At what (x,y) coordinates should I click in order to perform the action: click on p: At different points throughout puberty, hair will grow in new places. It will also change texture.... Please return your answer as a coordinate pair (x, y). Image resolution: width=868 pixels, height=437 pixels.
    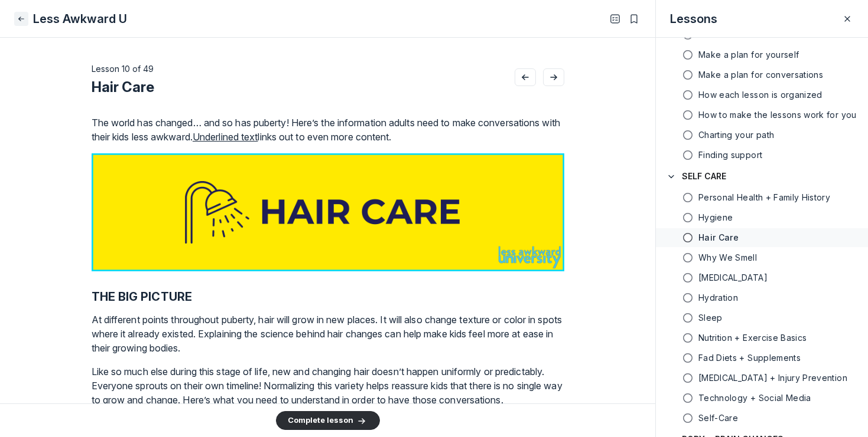
    Looking at the image, I should click on (328, 334).